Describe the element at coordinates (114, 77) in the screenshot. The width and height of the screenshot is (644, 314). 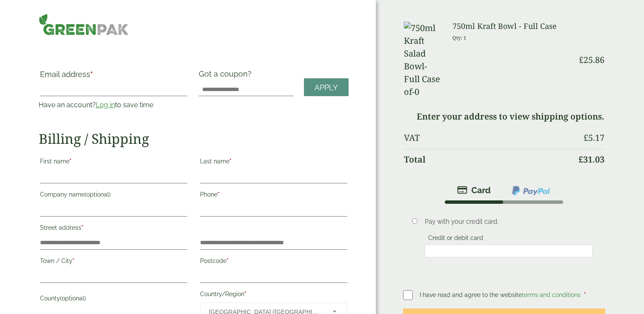
I see `label: Email address` at that location.